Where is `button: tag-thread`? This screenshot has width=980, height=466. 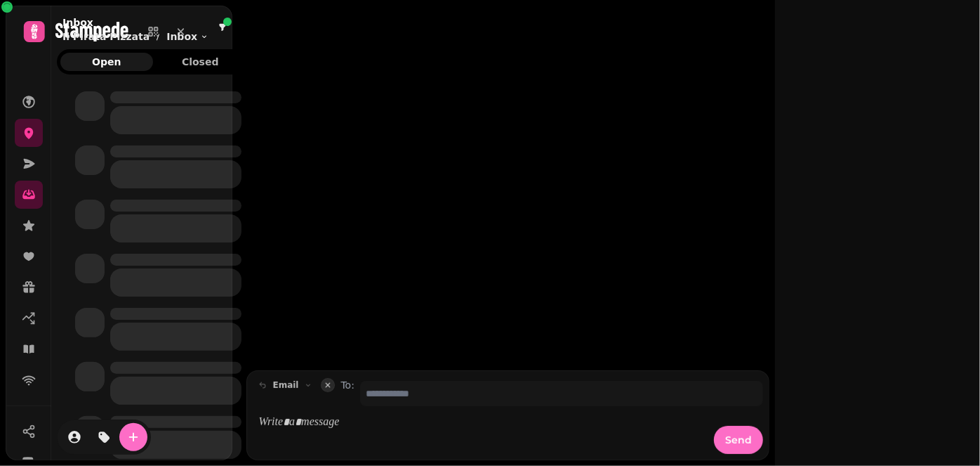 button: tag-thread is located at coordinates (104, 437).